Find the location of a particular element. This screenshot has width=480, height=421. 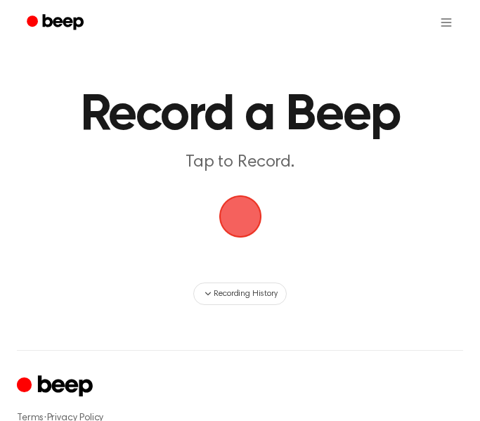

button: Recording History is located at coordinates (240, 294).